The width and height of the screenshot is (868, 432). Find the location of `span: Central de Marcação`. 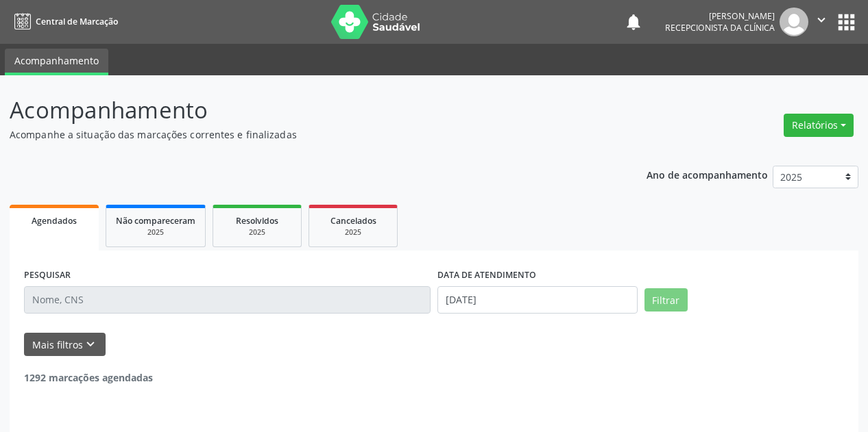

span: Central de Marcação is located at coordinates (76, 21).